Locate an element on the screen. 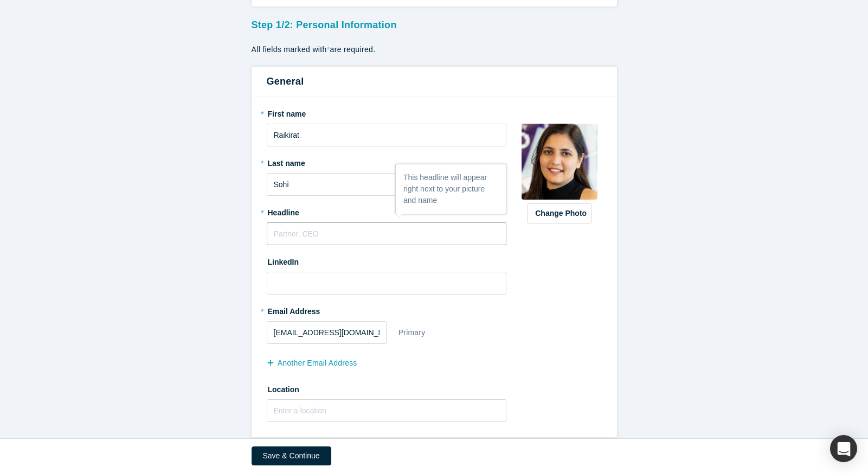  label: Headline is located at coordinates (387, 211).